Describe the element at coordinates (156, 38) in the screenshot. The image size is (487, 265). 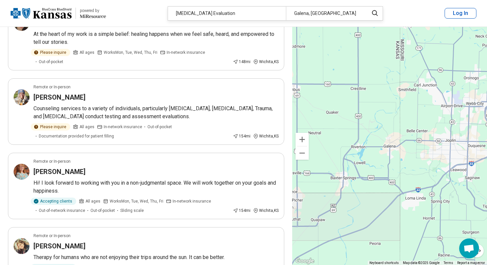
I see `p: At the heart of my work is a simple belief: healing happens when we feel safe, heard, and empower...` at that location.